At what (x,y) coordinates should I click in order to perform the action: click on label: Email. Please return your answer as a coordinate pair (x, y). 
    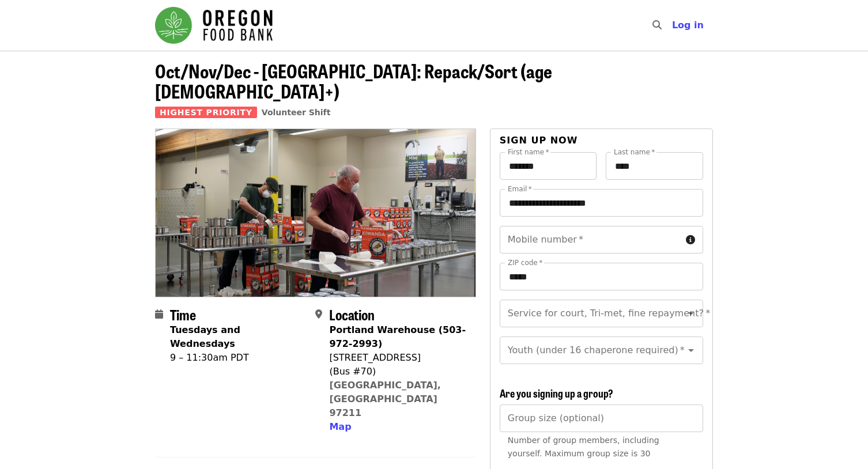
    Looking at the image, I should click on (520, 189).